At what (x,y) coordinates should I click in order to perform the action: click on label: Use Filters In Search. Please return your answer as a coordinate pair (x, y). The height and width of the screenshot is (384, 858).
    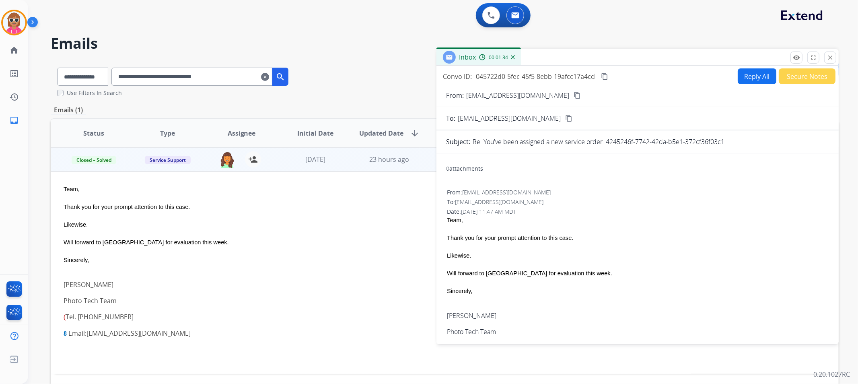
    Looking at the image, I should click on (94, 93).